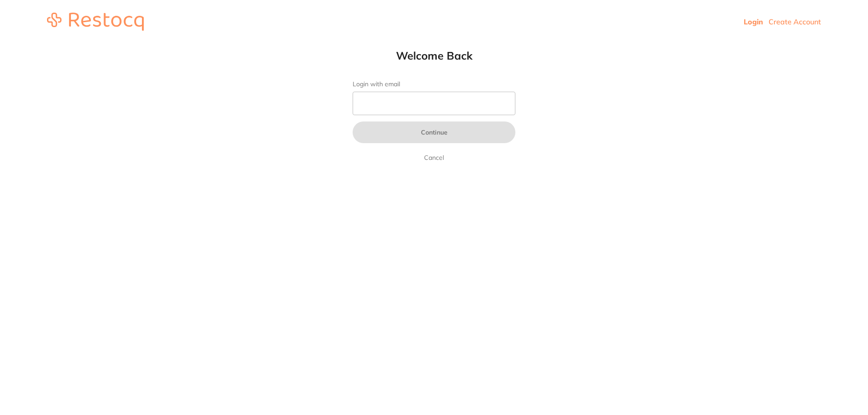 This screenshot has height=415, width=868. Describe the element at coordinates (753, 21) in the screenshot. I see `a: Login` at that location.